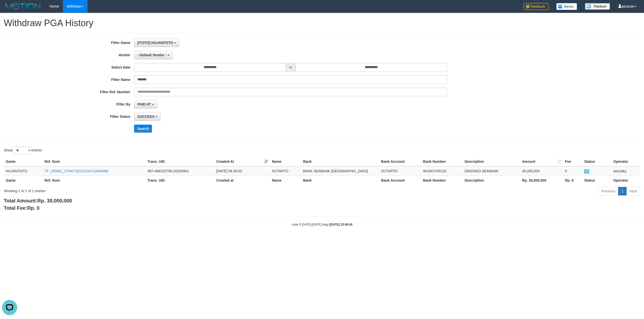 This screenshot has width=644, height=319. What do you see at coordinates (573, 162) in the screenshot?
I see `th: Fee` at bounding box center [573, 162].